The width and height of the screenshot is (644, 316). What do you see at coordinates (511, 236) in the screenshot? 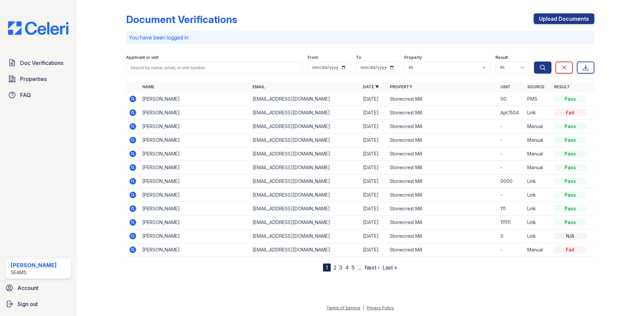
I see `td: 0` at bounding box center [511, 236].